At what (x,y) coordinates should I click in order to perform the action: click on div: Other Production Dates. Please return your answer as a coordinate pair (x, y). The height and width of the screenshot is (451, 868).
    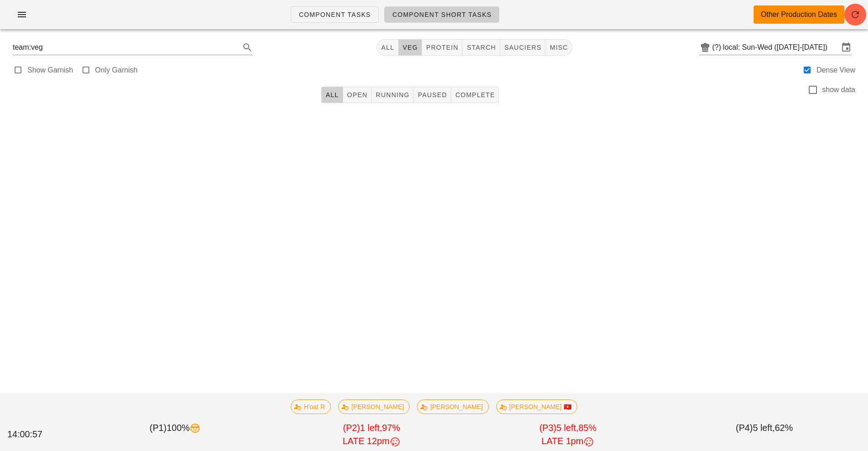
    Looking at the image, I should click on (799, 14).